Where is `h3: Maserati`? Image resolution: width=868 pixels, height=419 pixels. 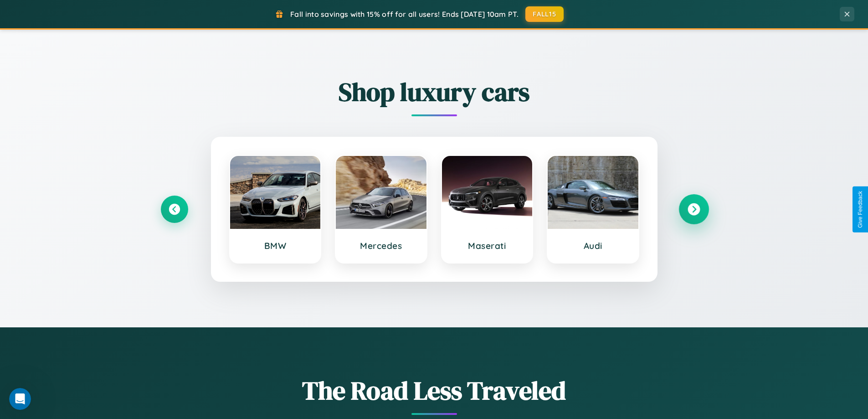
h3: Maserati is located at coordinates (487, 246).